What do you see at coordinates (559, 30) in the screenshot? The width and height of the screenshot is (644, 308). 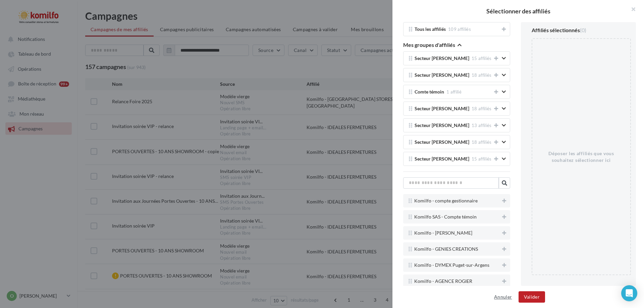 I see `div: Affiliés sélectionnés` at bounding box center [559, 30].